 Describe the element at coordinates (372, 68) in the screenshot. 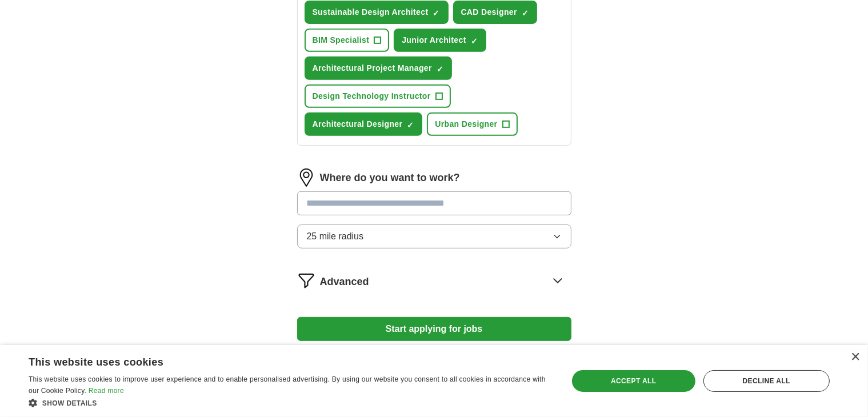

I see `span: Architectural Project Manager` at that location.